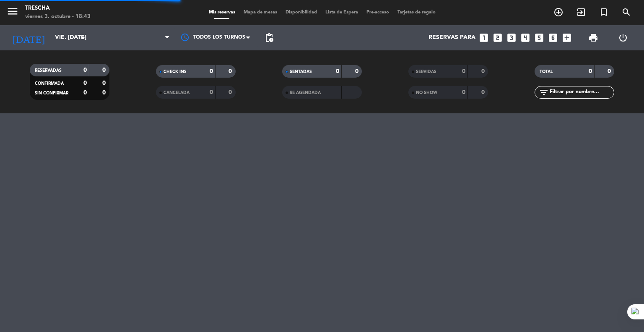 This screenshot has width=644, height=332. What do you see at coordinates (498, 38) in the screenshot?
I see `i: looks_two` at bounding box center [498, 38].